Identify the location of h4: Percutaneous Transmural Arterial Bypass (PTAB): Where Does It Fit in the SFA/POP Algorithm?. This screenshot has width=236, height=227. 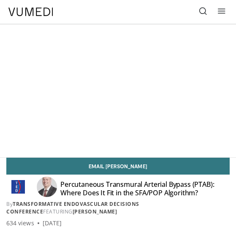
(139, 188).